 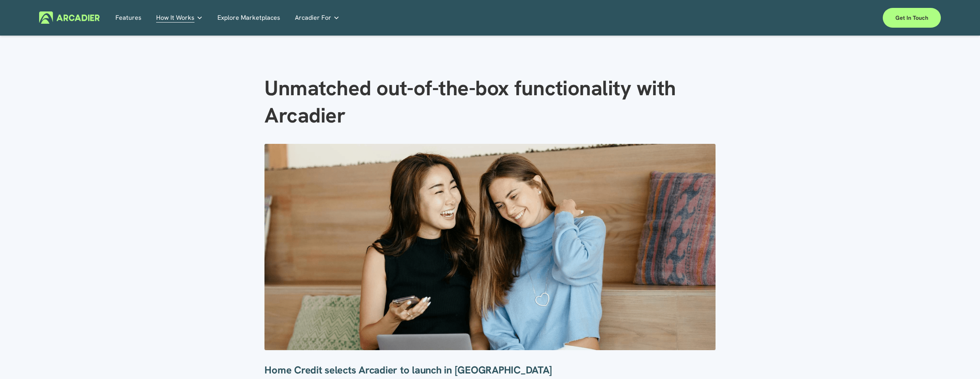 I want to click on span: How It Works, so click(x=175, y=18).